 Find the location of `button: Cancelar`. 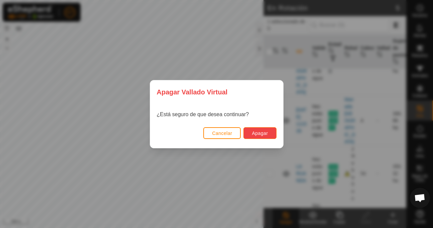

button: Cancelar is located at coordinates (222, 133).